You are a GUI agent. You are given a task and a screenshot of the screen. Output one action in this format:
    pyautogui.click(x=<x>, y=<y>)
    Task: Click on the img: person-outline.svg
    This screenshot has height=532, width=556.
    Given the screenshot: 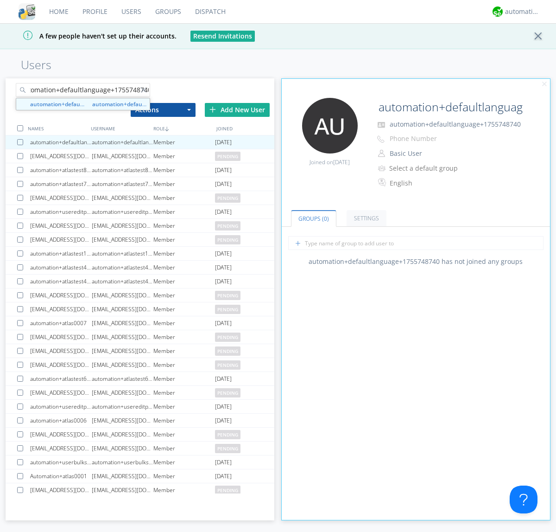 What is the action you would take?
    pyautogui.click(x=382, y=153)
    